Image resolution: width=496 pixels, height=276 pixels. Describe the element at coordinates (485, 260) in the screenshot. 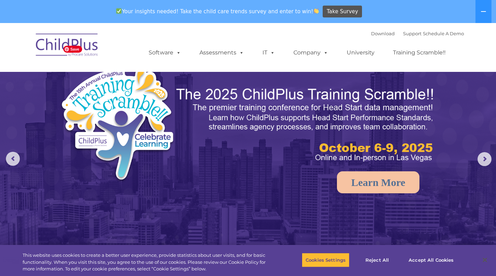

I see `button: Close` at that location.